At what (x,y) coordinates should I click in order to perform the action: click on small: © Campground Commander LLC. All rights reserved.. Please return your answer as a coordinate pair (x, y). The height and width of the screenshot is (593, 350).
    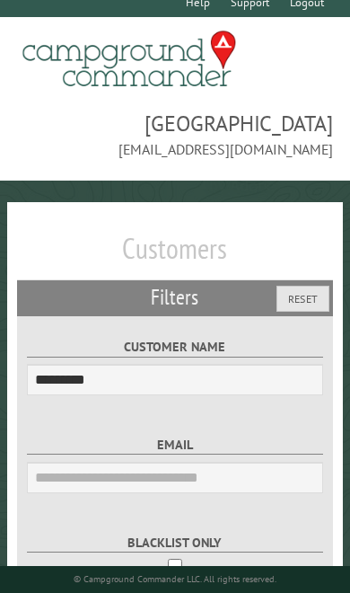
    Looking at the image, I should click on (175, 578).